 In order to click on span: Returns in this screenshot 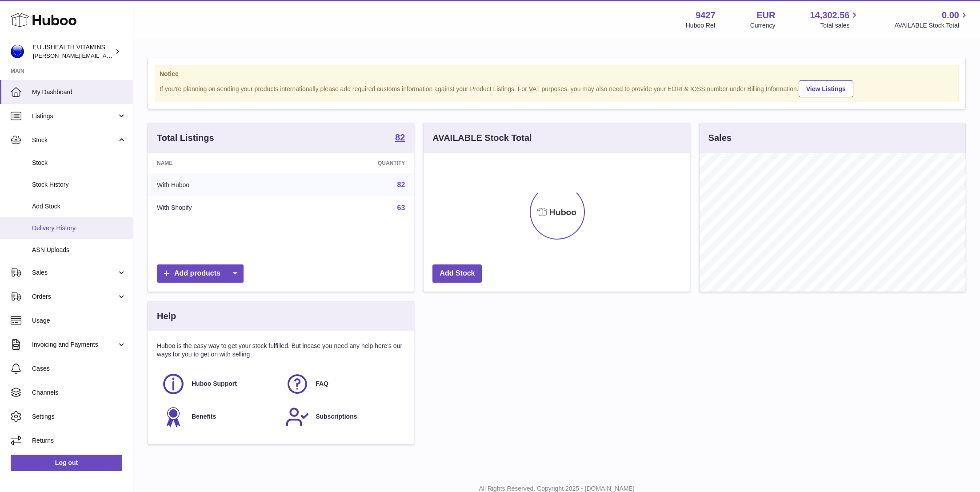, I will do `click(79, 441)`.